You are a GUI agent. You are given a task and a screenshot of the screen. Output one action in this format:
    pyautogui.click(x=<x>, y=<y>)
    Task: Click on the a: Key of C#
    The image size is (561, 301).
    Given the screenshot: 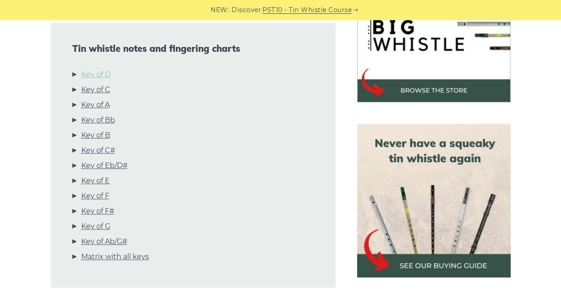 What is the action you would take?
    pyautogui.click(x=98, y=150)
    